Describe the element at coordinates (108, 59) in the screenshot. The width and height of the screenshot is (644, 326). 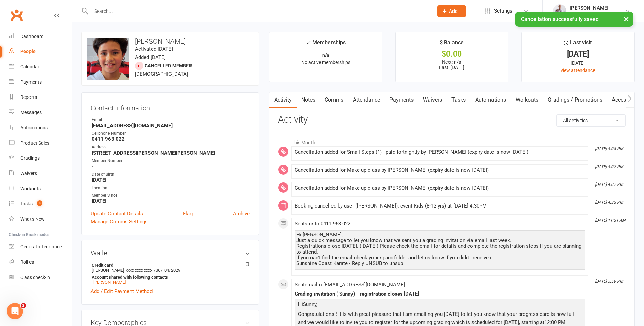
I see `img: image1738819995.png` at that location.